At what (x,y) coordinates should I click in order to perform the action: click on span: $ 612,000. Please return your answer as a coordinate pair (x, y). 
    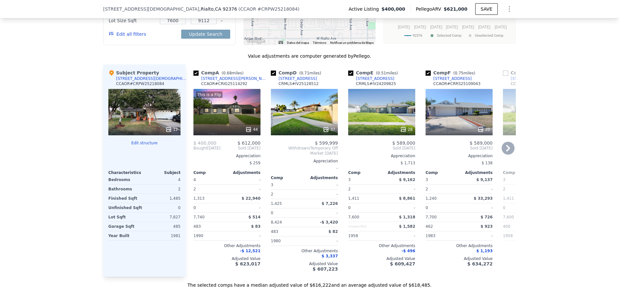
    Looking at the image, I should click on (249, 143).